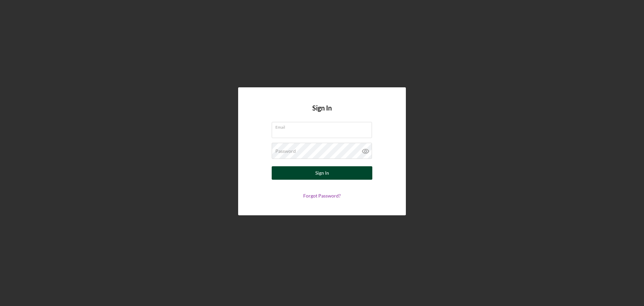  What do you see at coordinates (324, 126) in the screenshot?
I see `label: Email` at bounding box center [324, 126].